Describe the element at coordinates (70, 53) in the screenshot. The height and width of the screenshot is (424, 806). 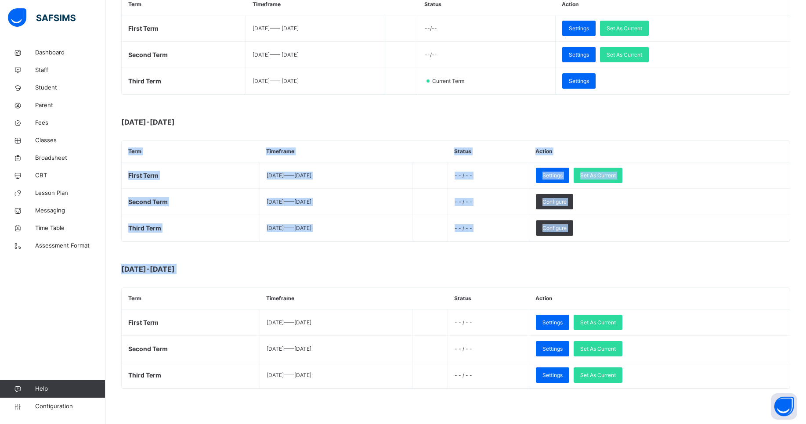
I see `span: Dashboard` at that location.